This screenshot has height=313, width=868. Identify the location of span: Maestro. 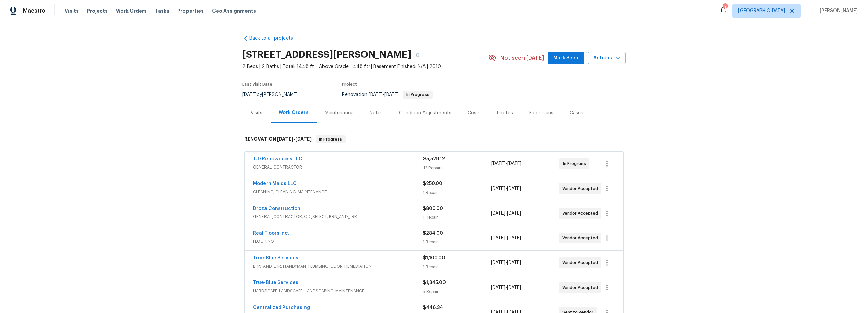
(34, 11).